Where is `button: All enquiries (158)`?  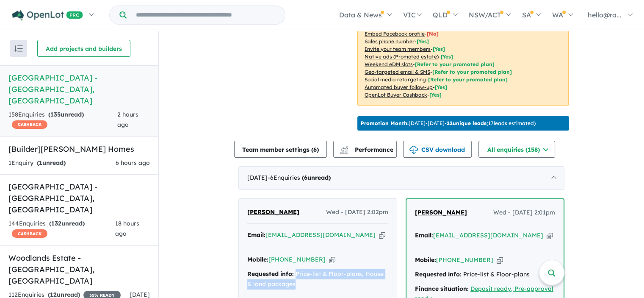 button: All enquiries (158) is located at coordinates (517, 149).